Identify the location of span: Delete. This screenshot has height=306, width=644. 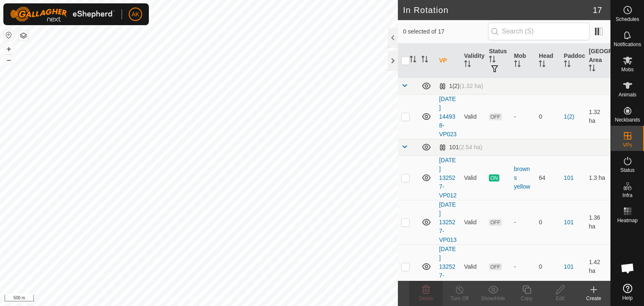
(426, 298).